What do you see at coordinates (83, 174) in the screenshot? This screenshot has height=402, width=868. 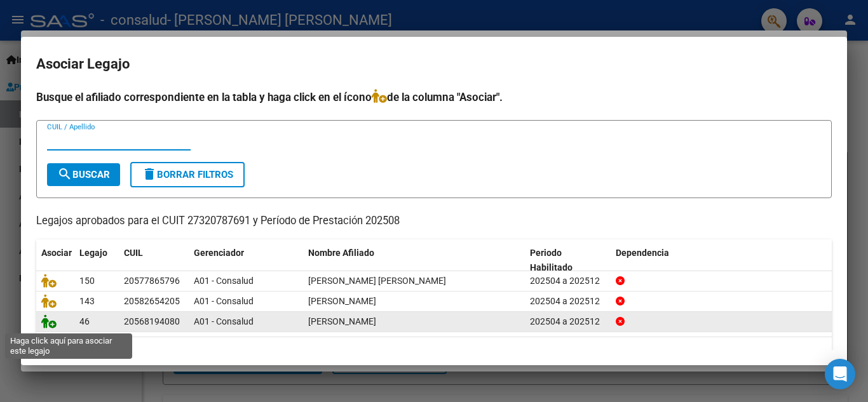 I see `button: Buscar` at bounding box center [83, 174].